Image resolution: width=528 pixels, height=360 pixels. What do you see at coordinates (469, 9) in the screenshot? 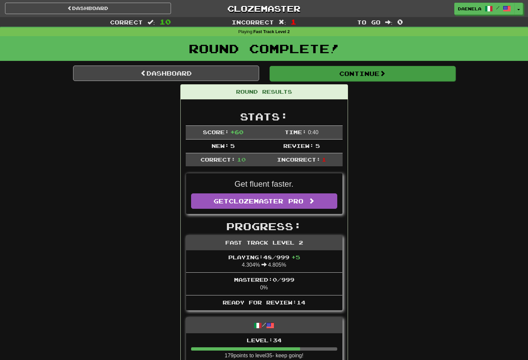
I see `span: daenela` at bounding box center [469, 9].